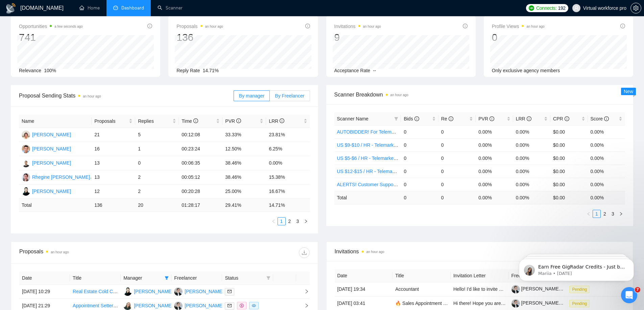 This screenshot has height=310, width=644. Describe the element at coordinates (142, 306) in the screenshot. I see `a: Appointment Setter & Cold Outreacher with ERP/CRM Experience` at that location.